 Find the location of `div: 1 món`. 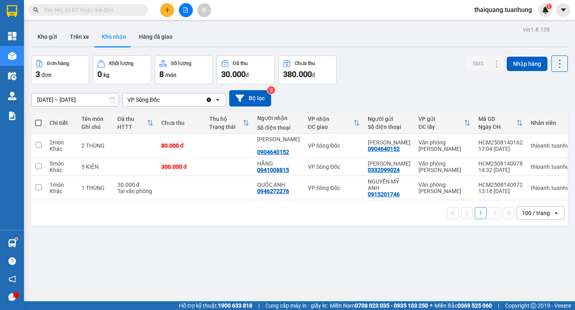

div: 1 món is located at coordinates (62, 185).